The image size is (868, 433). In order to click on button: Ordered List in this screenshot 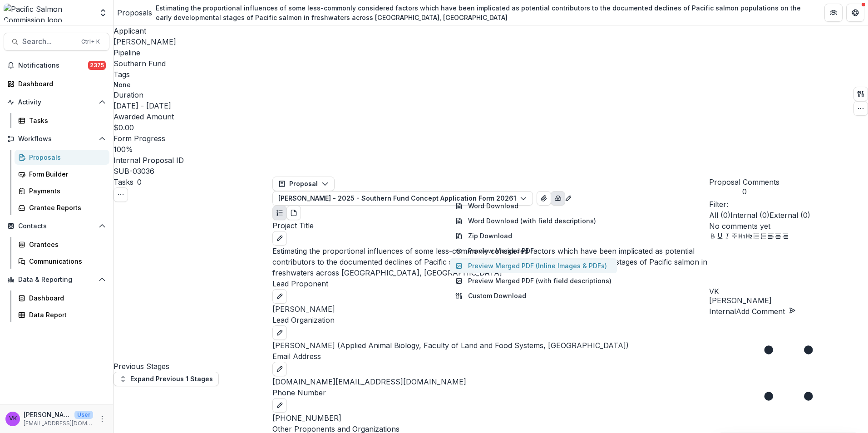, I will do `click(764, 238)`.